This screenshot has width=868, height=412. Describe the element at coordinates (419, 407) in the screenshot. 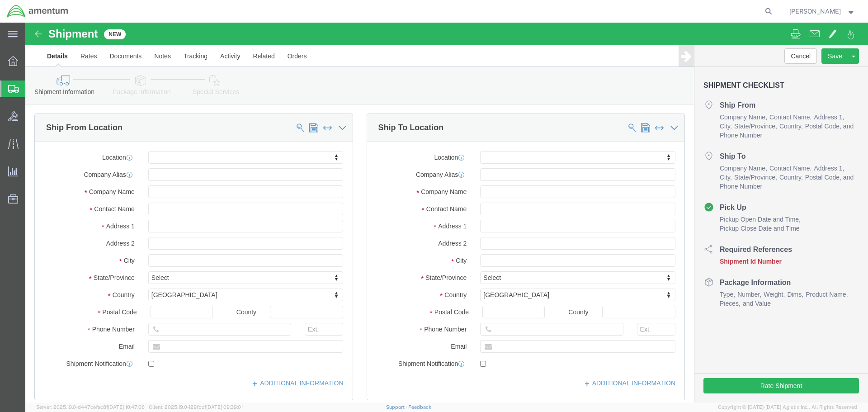

I see `a: Feedback` at that location.